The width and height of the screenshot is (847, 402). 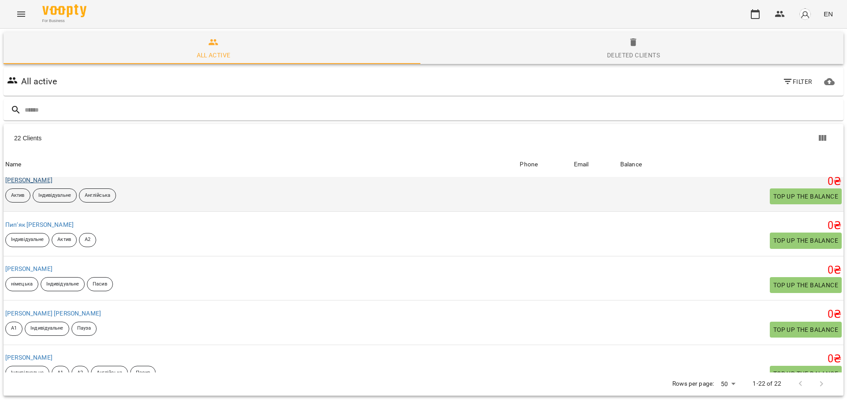 I want to click on button: EN, so click(x=828, y=14).